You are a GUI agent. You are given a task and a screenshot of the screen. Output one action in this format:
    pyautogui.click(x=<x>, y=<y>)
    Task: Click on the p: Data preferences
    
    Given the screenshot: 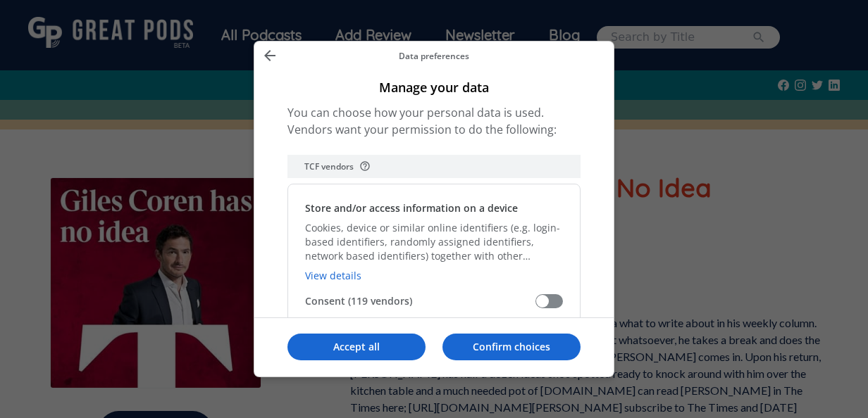 What is the action you would take?
    pyautogui.click(x=434, y=56)
    